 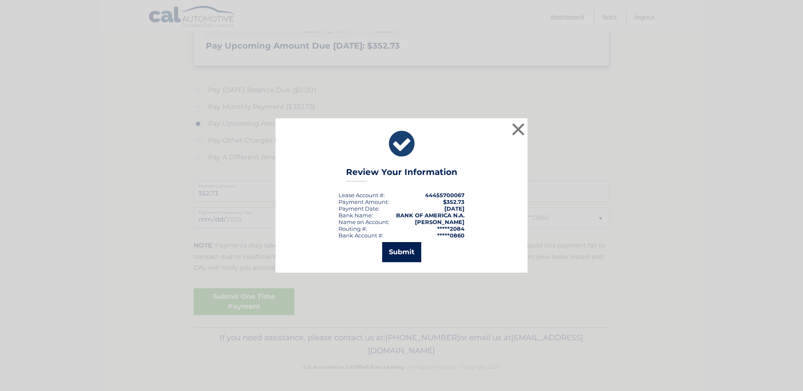 What do you see at coordinates (402, 252) in the screenshot?
I see `button: Submit` at bounding box center [402, 252].